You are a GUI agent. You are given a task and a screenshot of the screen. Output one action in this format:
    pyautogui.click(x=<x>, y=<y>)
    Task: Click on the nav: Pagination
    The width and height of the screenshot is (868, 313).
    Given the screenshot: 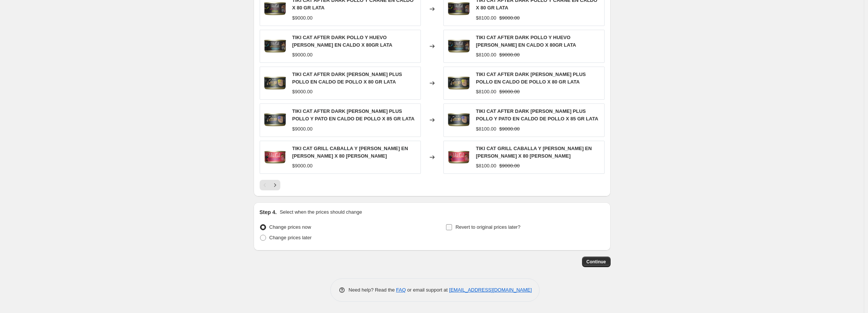 What is the action you would take?
    pyautogui.click(x=270, y=185)
    